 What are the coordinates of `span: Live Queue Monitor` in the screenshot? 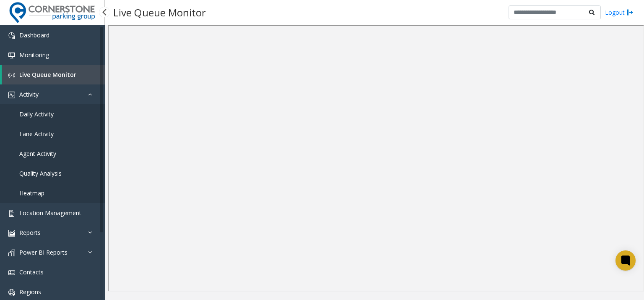 It's located at (48, 74).